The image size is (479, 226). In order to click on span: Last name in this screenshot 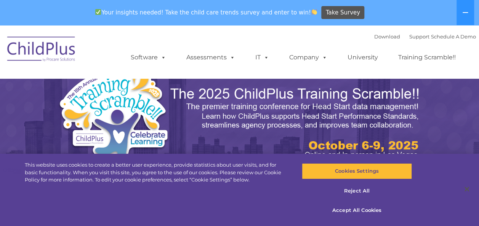, I will do `click(117, 53)`.